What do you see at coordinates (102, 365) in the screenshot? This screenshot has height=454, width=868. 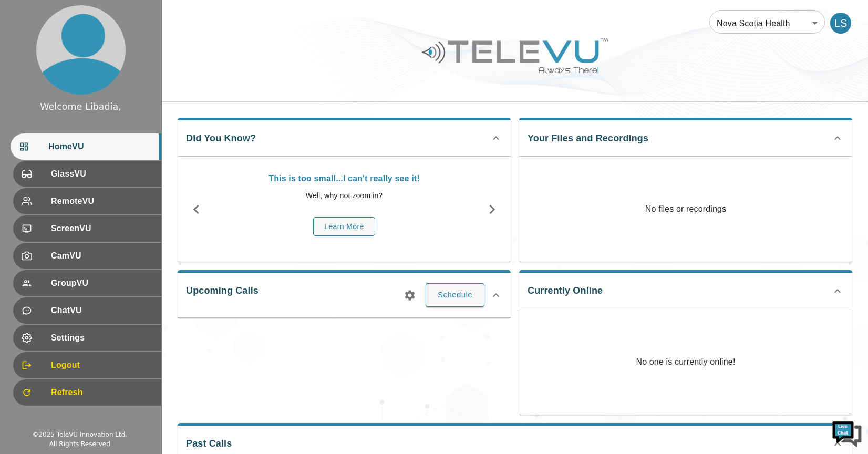 I see `span: Logout` at bounding box center [102, 365].